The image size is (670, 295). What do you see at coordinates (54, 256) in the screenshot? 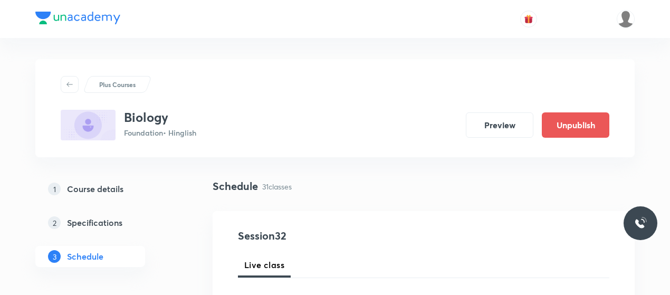
I see `p: 3` at bounding box center [54, 256].